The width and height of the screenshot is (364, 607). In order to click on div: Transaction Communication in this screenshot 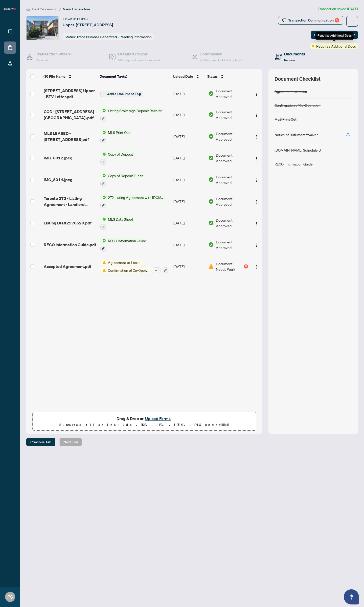, I will do `click(314, 20)`.